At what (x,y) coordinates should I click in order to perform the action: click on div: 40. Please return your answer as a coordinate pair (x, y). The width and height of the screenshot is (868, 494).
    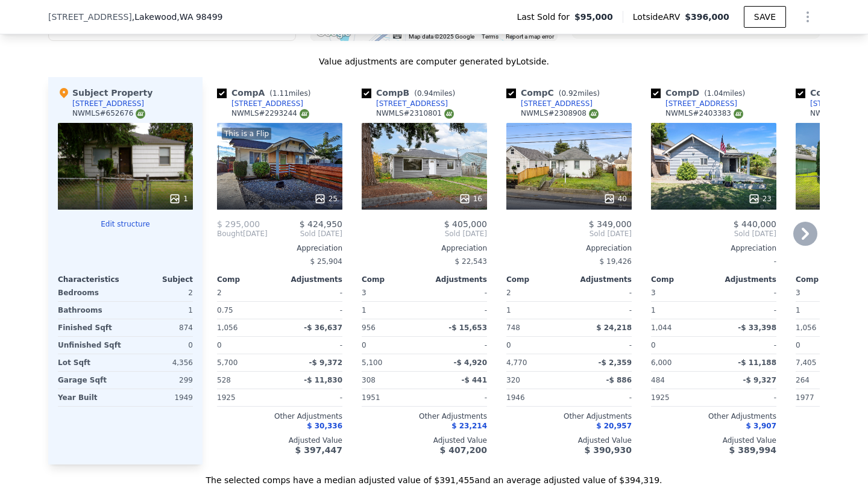
    Looking at the image, I should click on (615, 199).